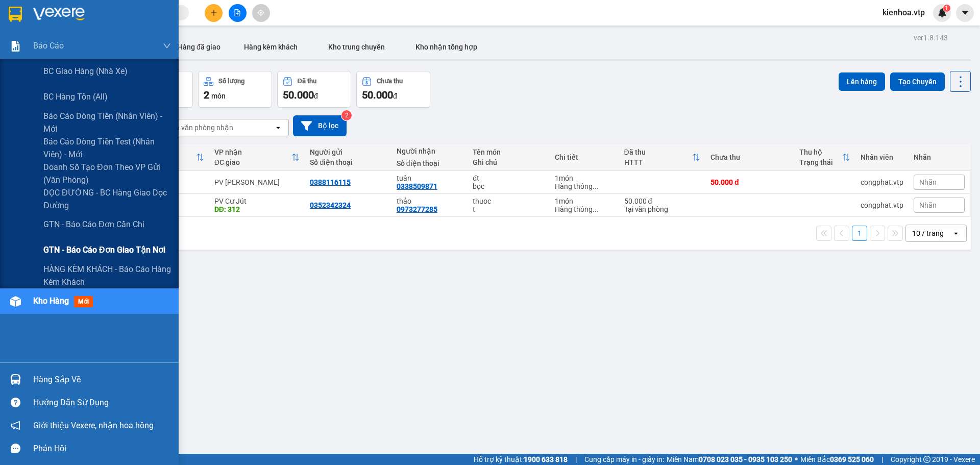 The height and width of the screenshot is (465, 980). Describe the element at coordinates (253, 163) in the screenshot. I see `div: ĐC giao` at that location.